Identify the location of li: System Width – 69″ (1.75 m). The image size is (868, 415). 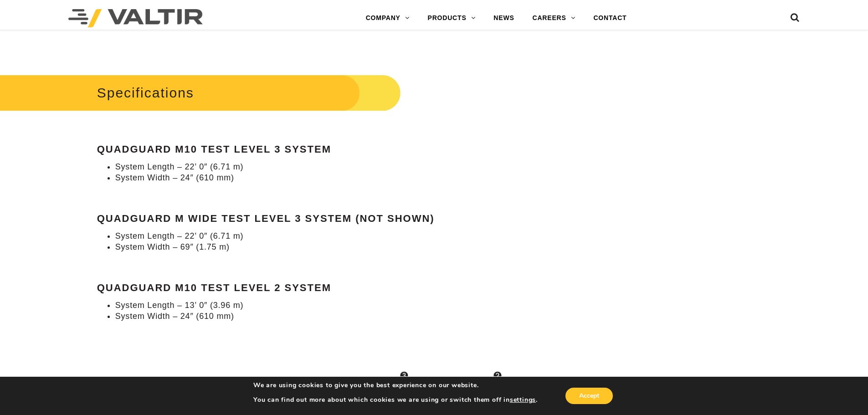
(334, 247).